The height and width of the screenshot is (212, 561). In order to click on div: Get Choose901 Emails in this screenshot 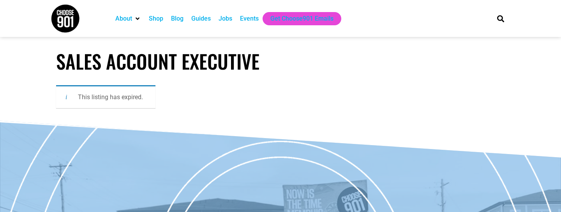, I will do `click(302, 19)`.